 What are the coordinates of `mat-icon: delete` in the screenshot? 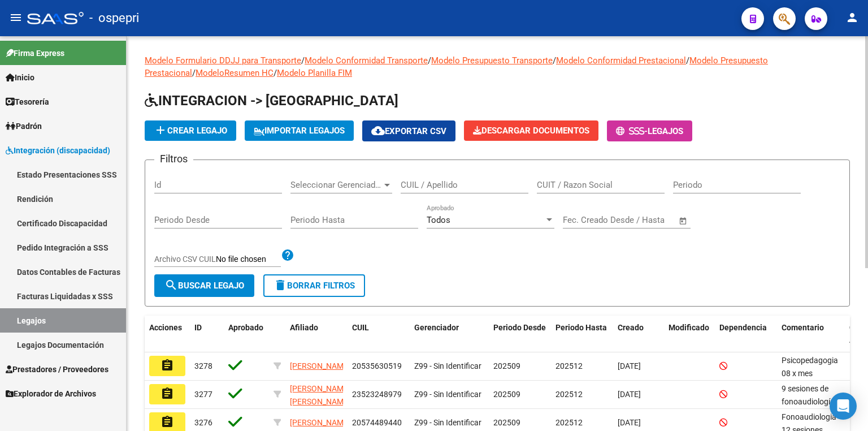 It's located at (280, 285).